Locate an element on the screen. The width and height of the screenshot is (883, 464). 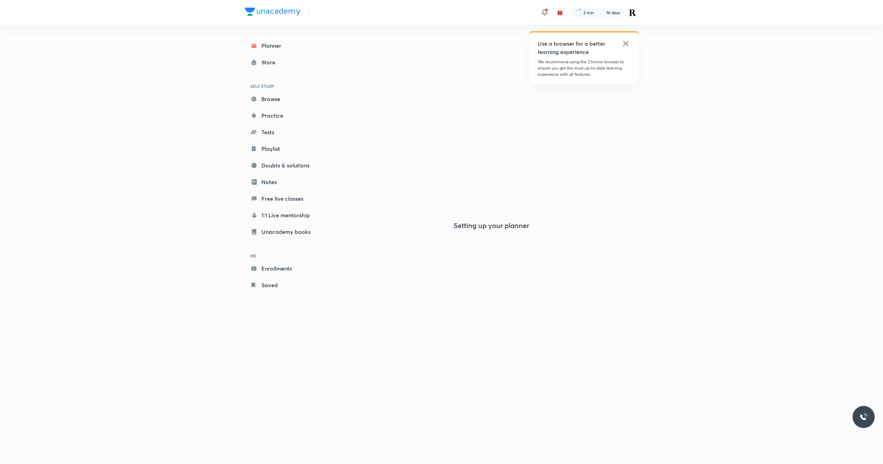
a: Notes is located at coordinates (285, 182).